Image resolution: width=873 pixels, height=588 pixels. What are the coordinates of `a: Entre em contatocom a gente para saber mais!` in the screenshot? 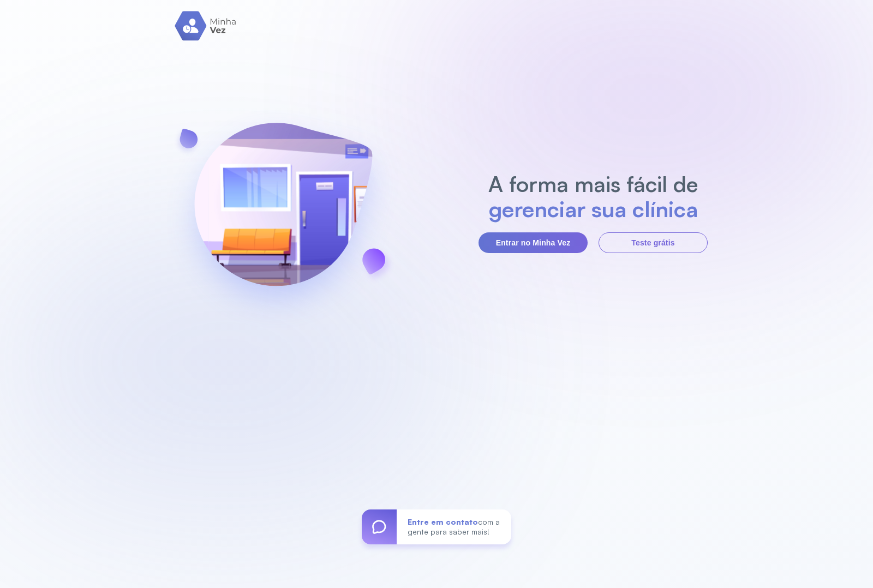 It's located at (436, 527).